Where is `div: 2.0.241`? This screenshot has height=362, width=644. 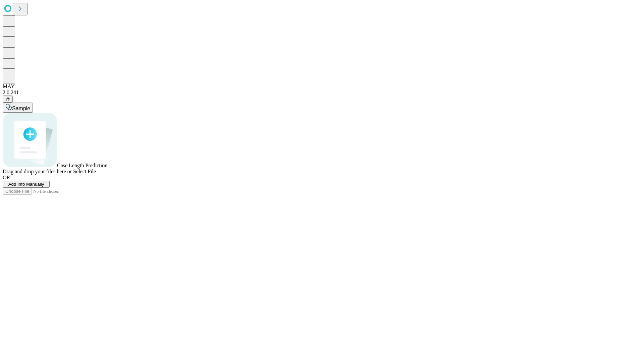 div: 2.0.241 is located at coordinates (322, 92).